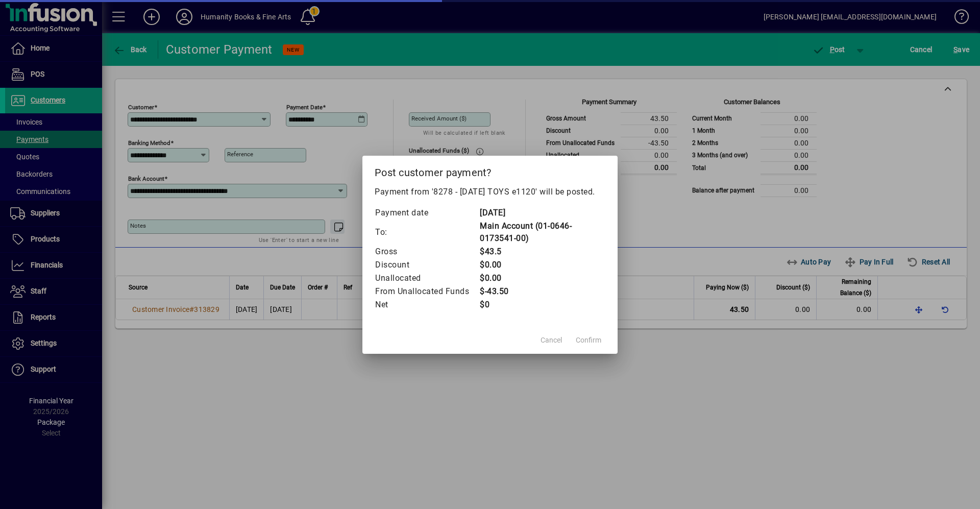 The width and height of the screenshot is (980, 509). I want to click on td: Net, so click(427, 305).